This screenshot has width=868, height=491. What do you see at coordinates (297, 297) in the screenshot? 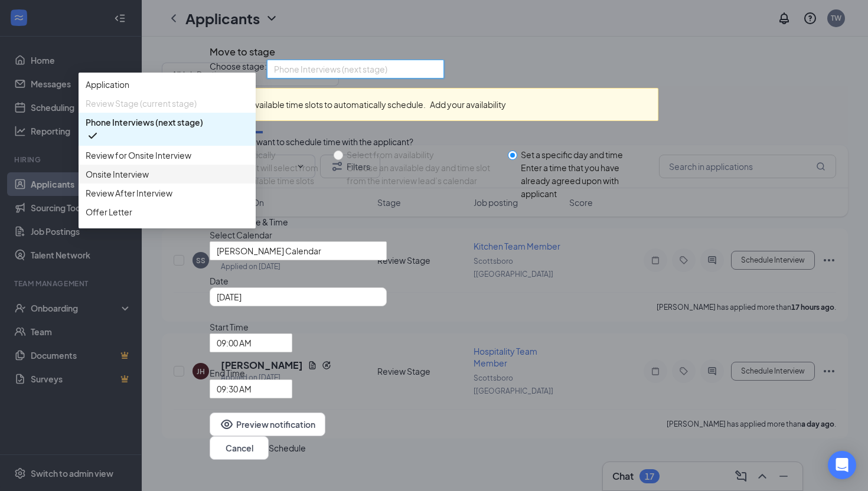
I see `input: Aug 27, 2025` at bounding box center [297, 297].